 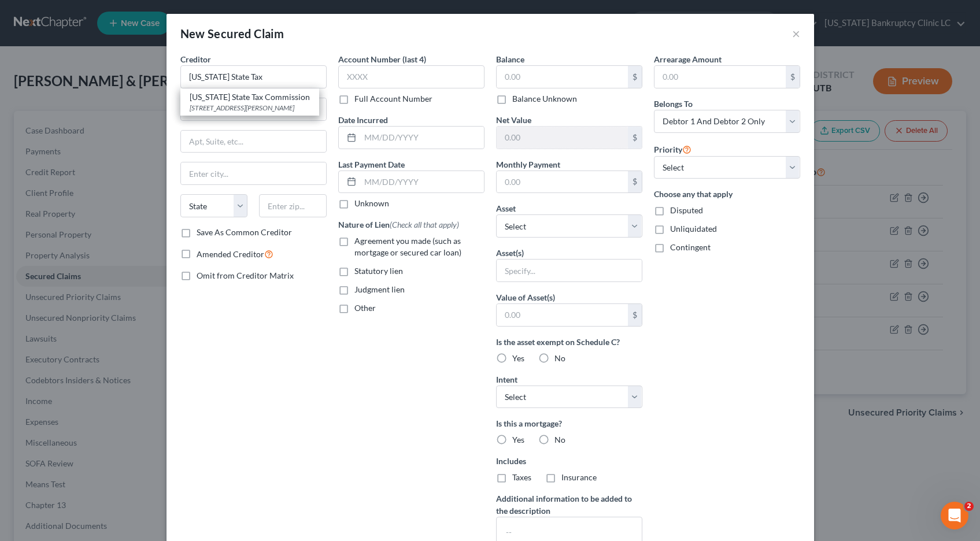 I want to click on span: Taxes, so click(x=522, y=477).